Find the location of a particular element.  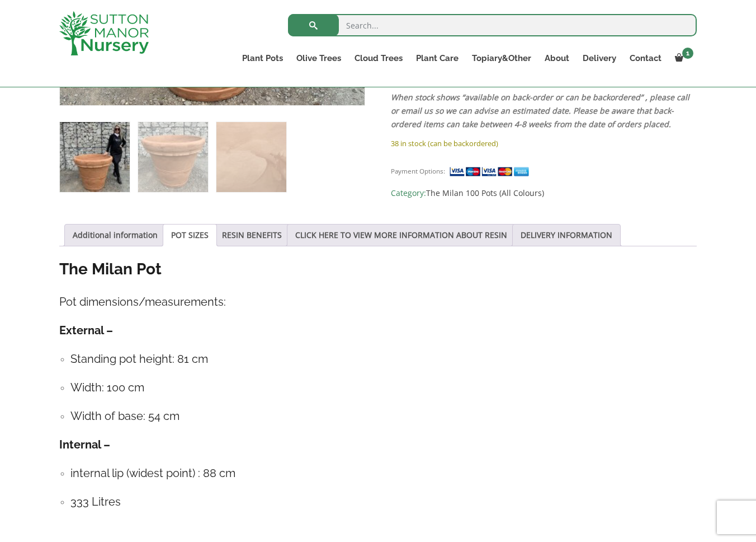

a: Additional information is located at coordinates (115, 235).